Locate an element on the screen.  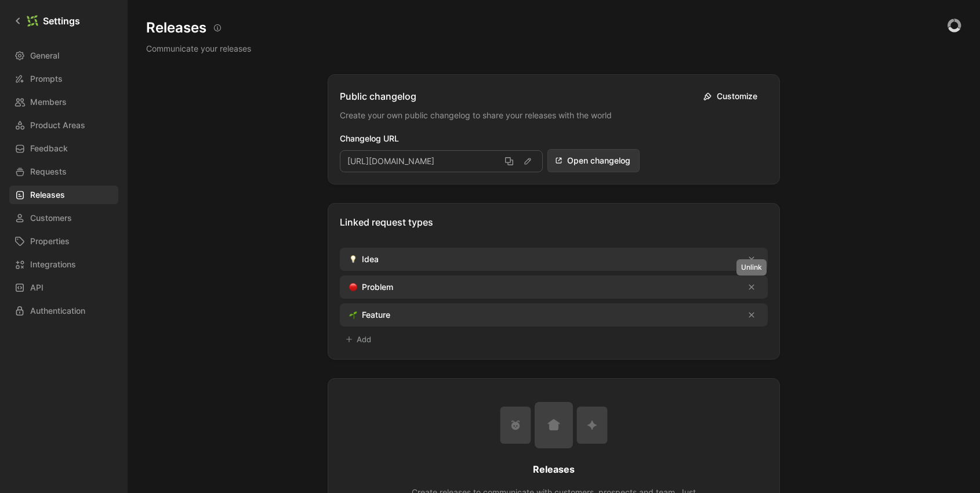
button: Customize is located at coordinates (732, 96).